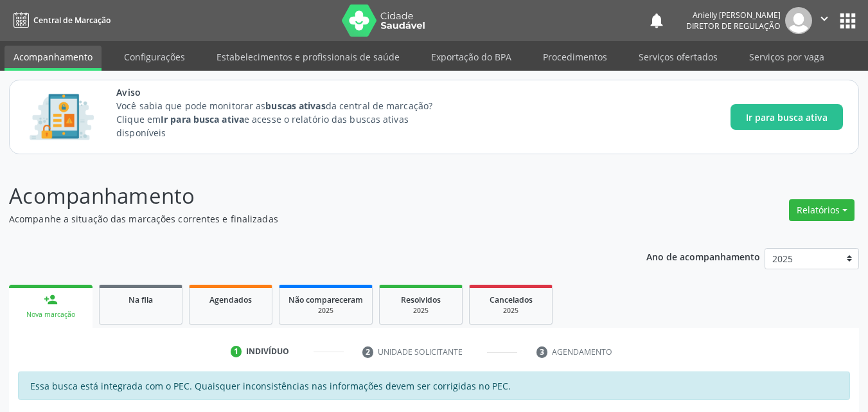  What do you see at coordinates (51, 300) in the screenshot?
I see `div: person_add` at bounding box center [51, 300].